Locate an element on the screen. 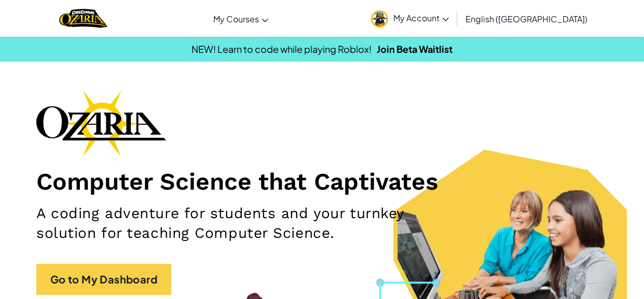 This screenshot has width=644, height=299. img: avatar is located at coordinates (379, 19).